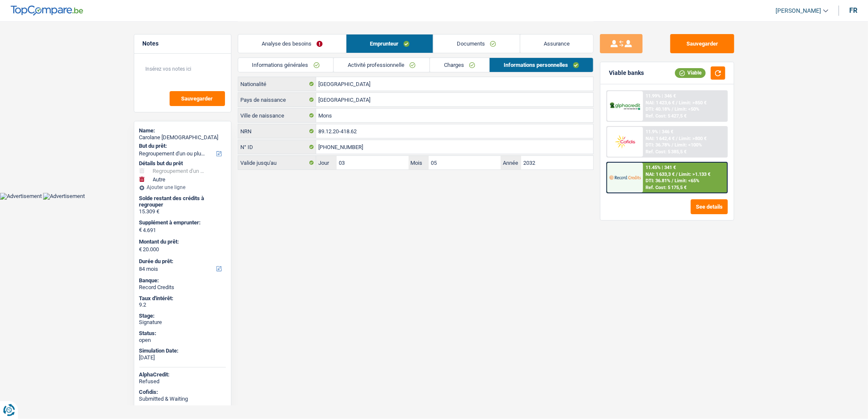 The width and height of the screenshot is (868, 419). What do you see at coordinates (197, 99) in the screenshot?
I see `span: Sauvegarder` at bounding box center [197, 99].